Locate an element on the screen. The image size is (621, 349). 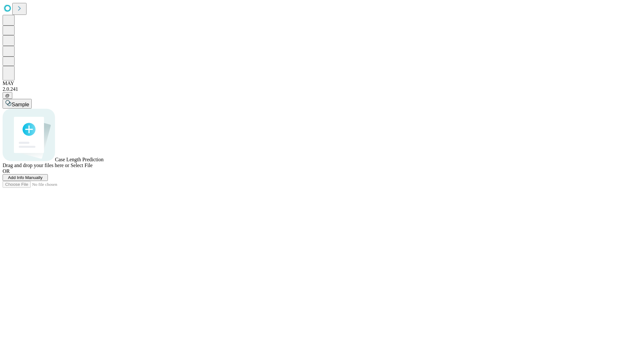
div: 2.0.241 is located at coordinates (310, 89).